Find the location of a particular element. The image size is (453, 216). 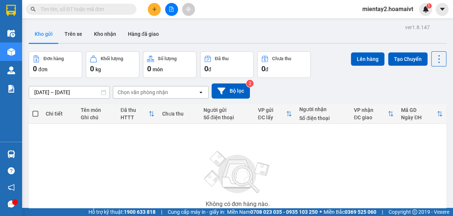

div: Khối lượng is located at coordinates (112, 59).